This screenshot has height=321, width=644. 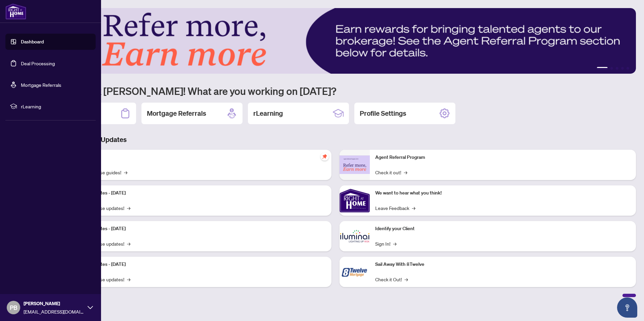 I want to click on h2: Profile Settings, so click(x=383, y=114).